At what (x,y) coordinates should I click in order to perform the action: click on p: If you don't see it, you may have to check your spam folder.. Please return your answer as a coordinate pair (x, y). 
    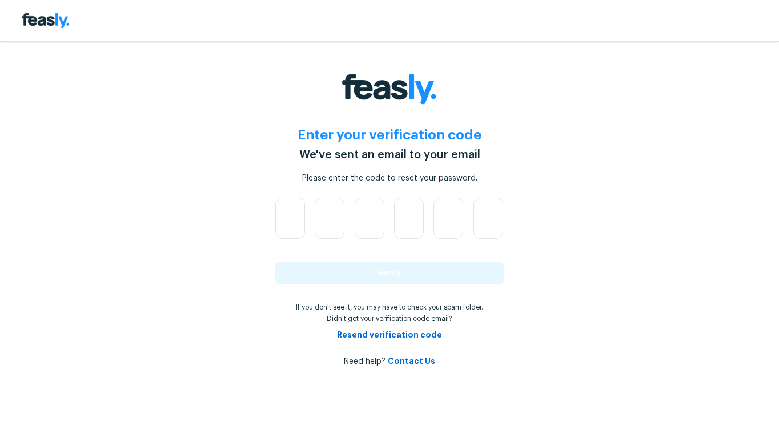
    Looking at the image, I should click on (390, 307).